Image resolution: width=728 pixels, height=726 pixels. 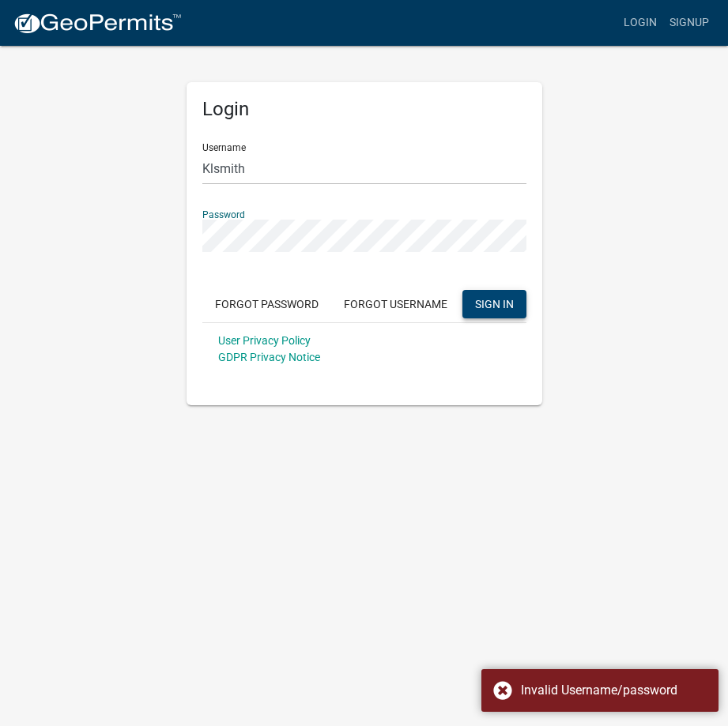 I want to click on button: Forgot Username, so click(x=395, y=305).